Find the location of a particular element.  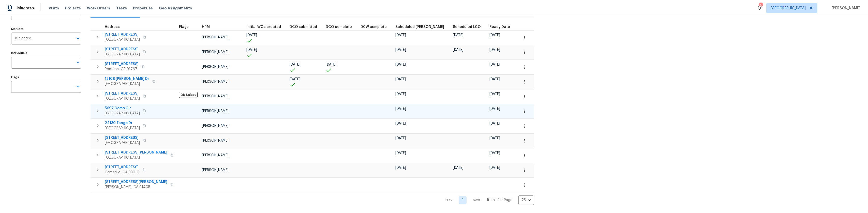

span: 24130 Tango Dr is located at coordinates (122, 123).